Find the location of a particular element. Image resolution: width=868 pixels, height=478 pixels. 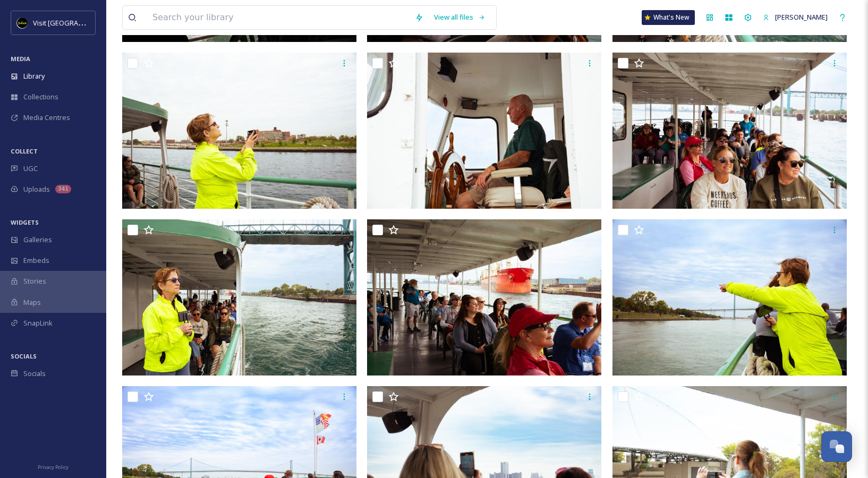

span: Collections is located at coordinates (41, 97).